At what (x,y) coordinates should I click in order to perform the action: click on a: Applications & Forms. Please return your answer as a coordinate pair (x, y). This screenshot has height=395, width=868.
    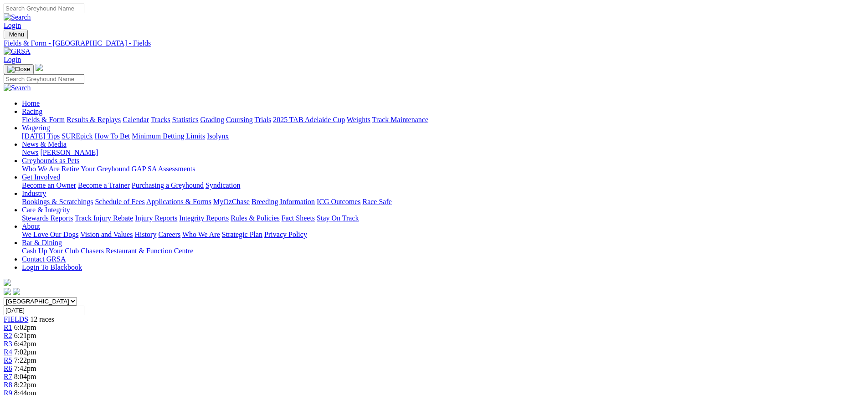
    Looking at the image, I should click on (178, 202).